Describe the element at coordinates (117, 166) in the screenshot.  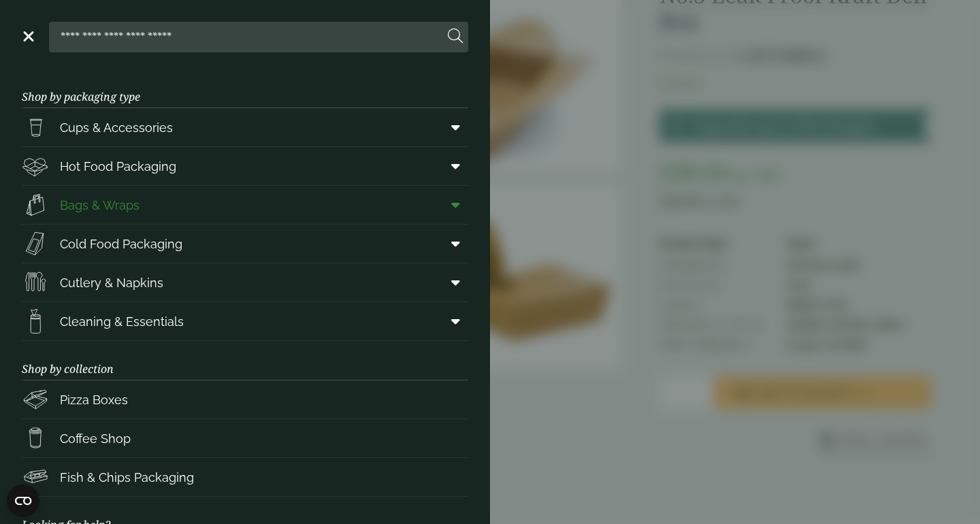
I see `span: Hot Food Packaging` at that location.